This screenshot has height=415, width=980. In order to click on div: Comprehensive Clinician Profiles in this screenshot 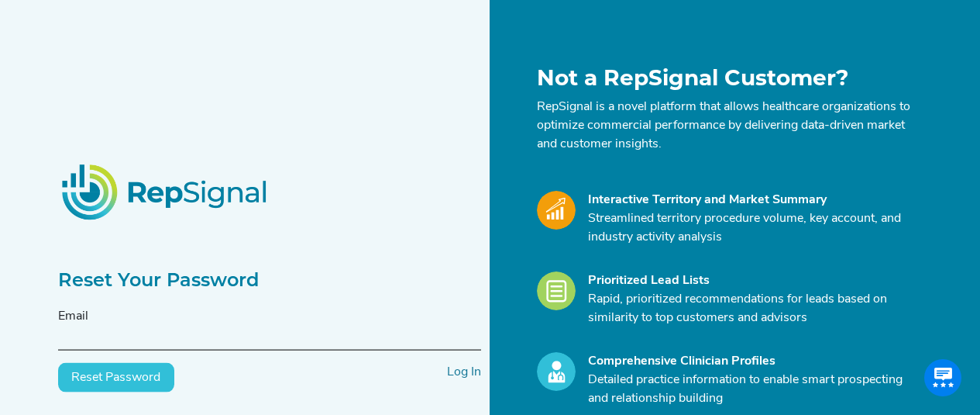, I will do `click(751, 361)`.